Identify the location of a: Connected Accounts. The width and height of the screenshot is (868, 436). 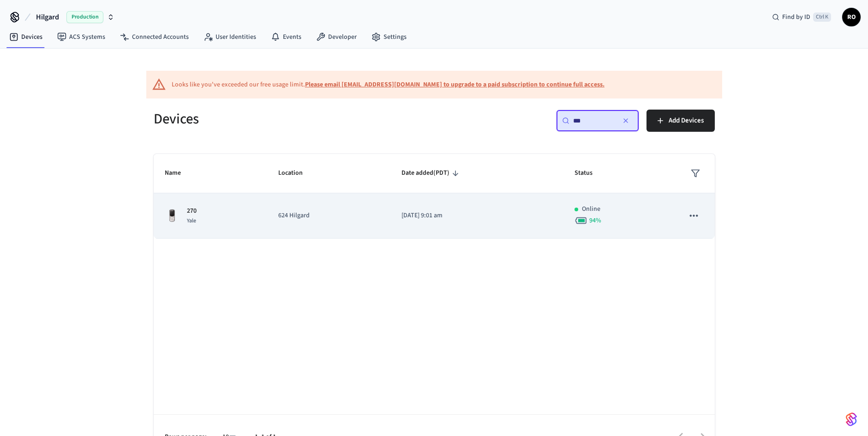
(154, 37).